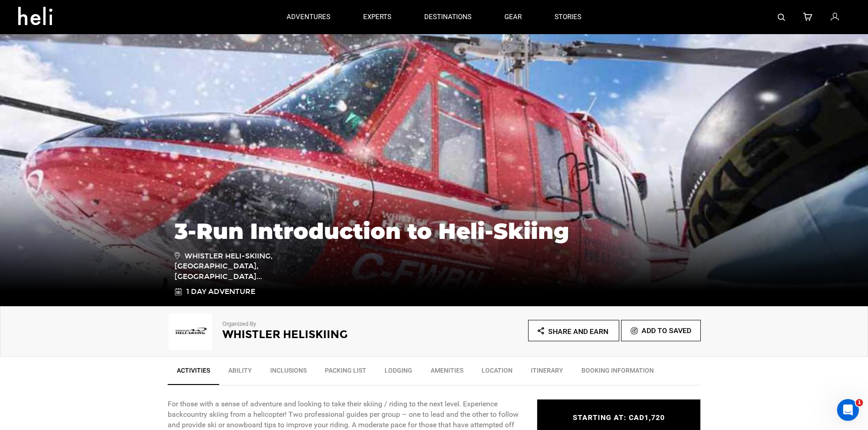 The width and height of the screenshot is (868, 430). I want to click on h1: 3-Run Introduction to Heli-Skiing, so click(434, 231).